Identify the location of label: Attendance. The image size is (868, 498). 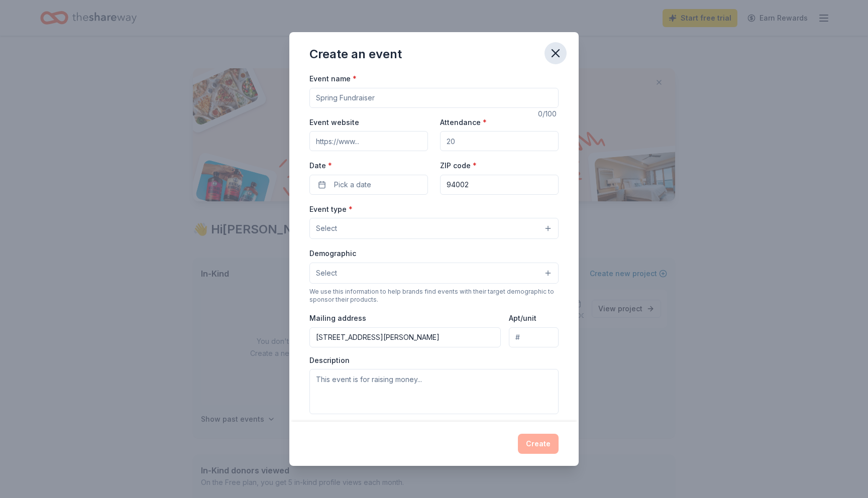
(464, 123).